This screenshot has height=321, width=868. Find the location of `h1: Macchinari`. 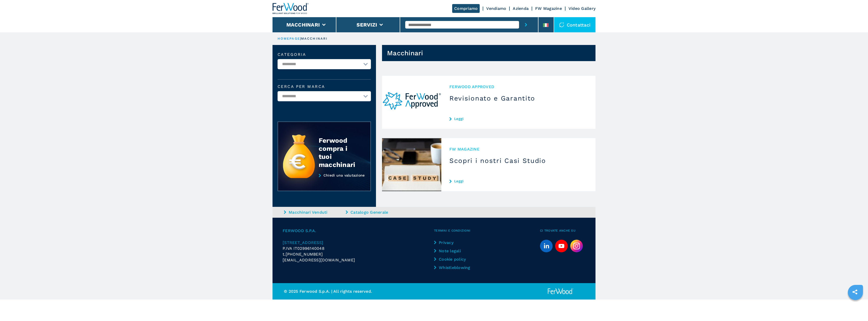

h1: Macchinari is located at coordinates (405, 53).